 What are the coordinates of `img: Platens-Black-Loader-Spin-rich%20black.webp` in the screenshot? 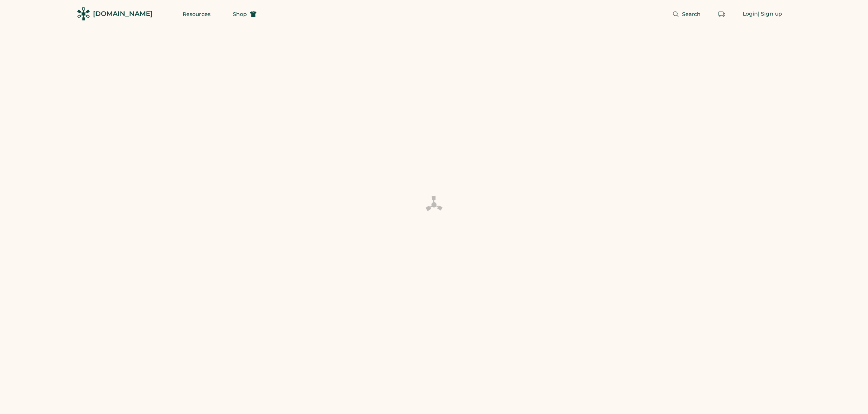 It's located at (434, 205).